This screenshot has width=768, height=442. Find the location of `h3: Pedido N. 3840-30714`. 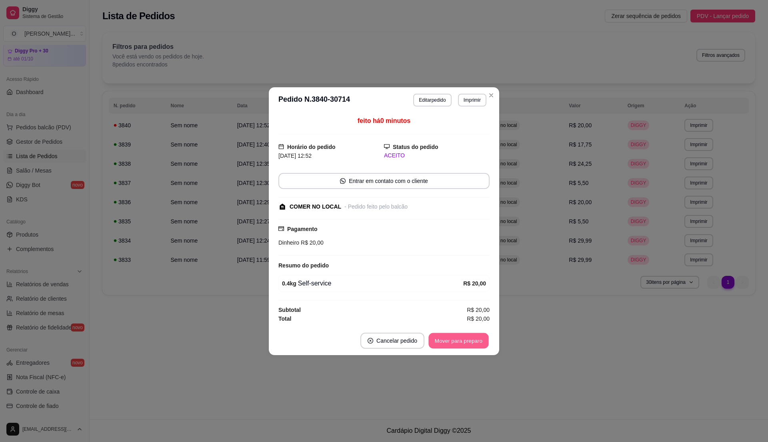

h3: Pedido N. 3840-30714 is located at coordinates (314, 100).